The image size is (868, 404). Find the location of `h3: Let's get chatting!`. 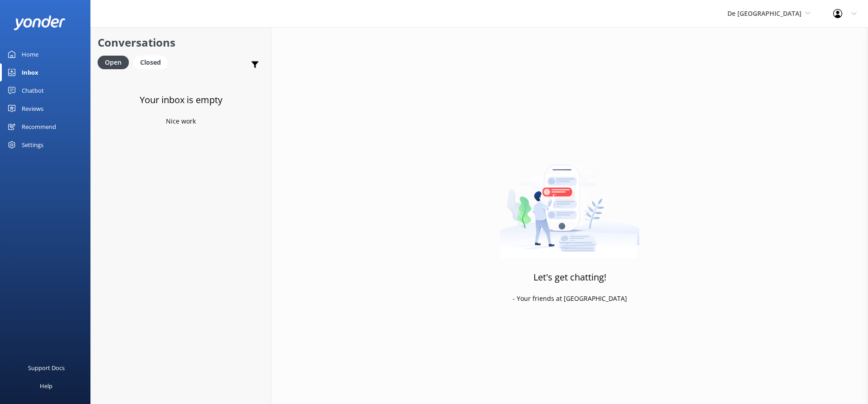

h3: Let's get chatting! is located at coordinates (569, 277).